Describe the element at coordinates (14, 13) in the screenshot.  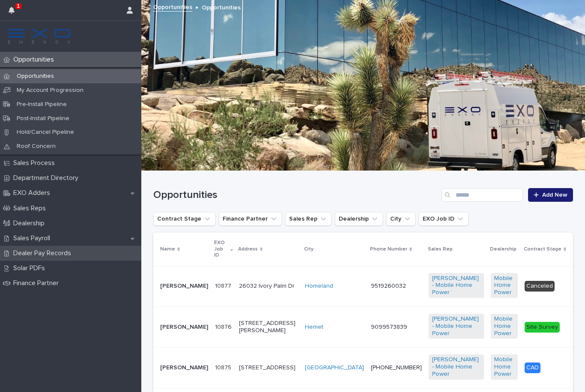
I see `div: 1` at that location.